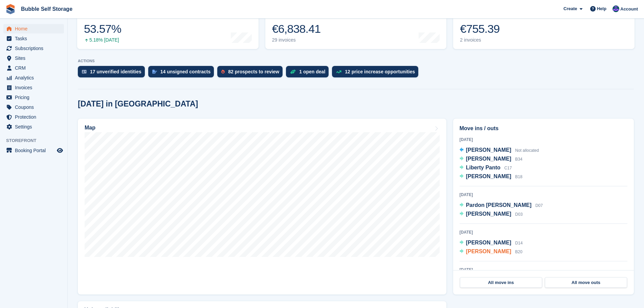 The width and height of the screenshot is (644, 308). What do you see at coordinates (356, 27) in the screenshot?
I see `a: Month-to-date sales €6,838.41 29 invoices` at bounding box center [356, 27].